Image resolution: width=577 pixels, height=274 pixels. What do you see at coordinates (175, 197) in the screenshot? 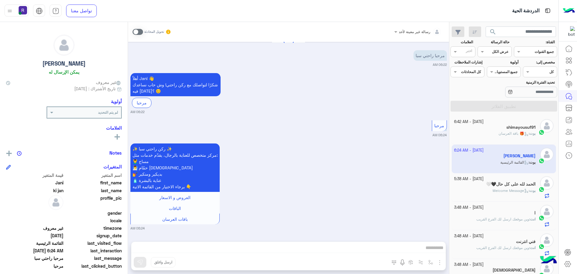
I see `span: العروض و الاسعار` at bounding box center [175, 197].